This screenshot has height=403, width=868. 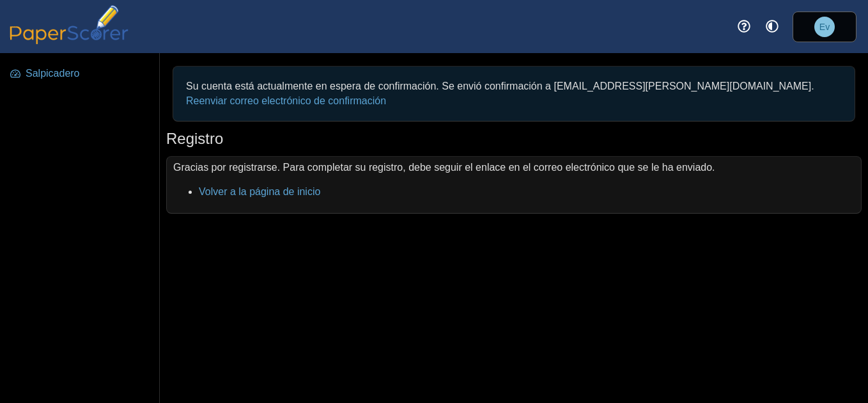 What do you see at coordinates (194, 139) in the screenshot?
I see `h1: Registro` at bounding box center [194, 139].